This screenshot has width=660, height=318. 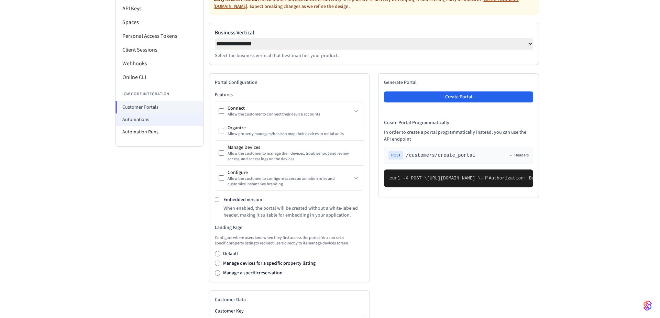 What do you see at coordinates (290, 108) in the screenshot?
I see `div: Connect` at bounding box center [290, 108].